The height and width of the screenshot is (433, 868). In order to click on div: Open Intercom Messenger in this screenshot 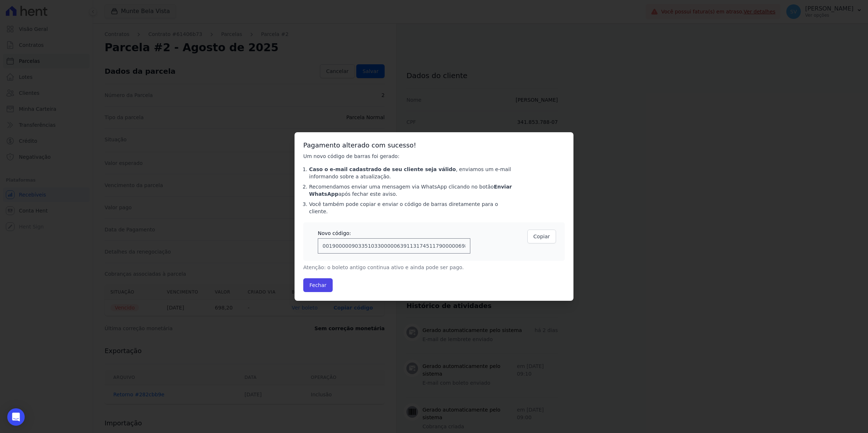, I will do `click(16, 417)`.